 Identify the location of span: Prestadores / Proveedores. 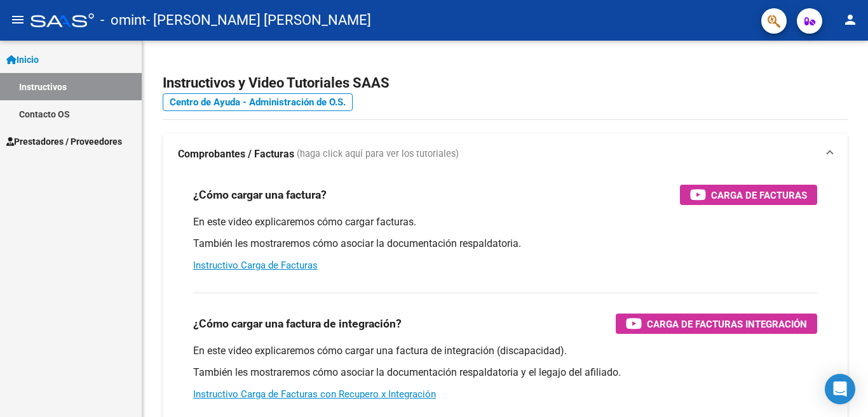
(65, 142).